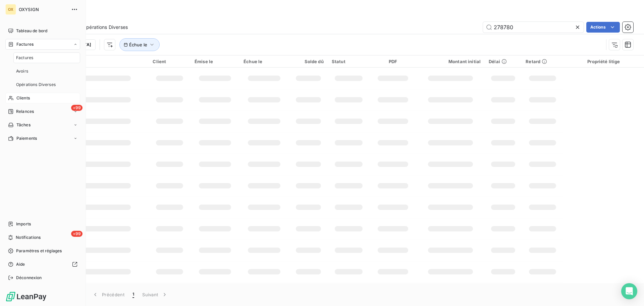 Image resolution: width=644 pixels, height=306 pixels. I want to click on span: Avoirs, so click(22, 71).